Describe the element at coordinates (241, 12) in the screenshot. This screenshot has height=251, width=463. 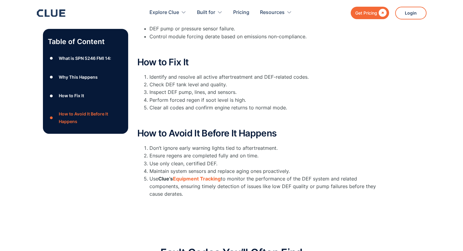
I see `a: Pricing` at that location.